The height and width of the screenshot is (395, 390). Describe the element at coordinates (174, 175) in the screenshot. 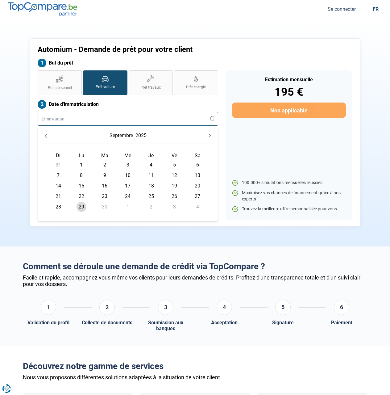

I see `td: 12` at that location.